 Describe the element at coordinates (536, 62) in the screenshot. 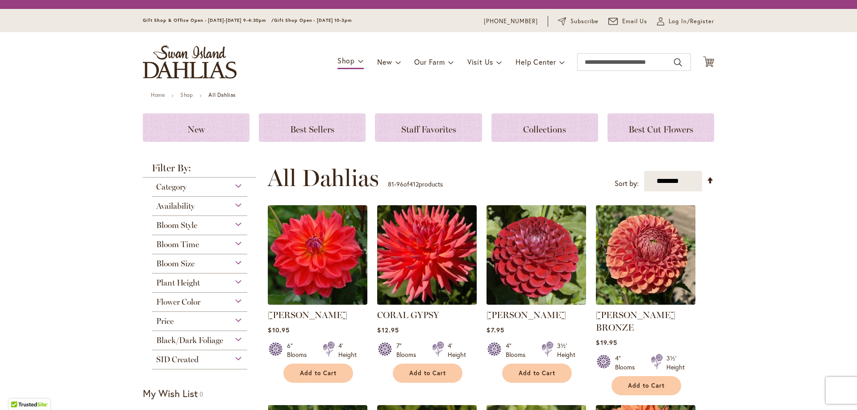

I see `span: Help Center` at that location.